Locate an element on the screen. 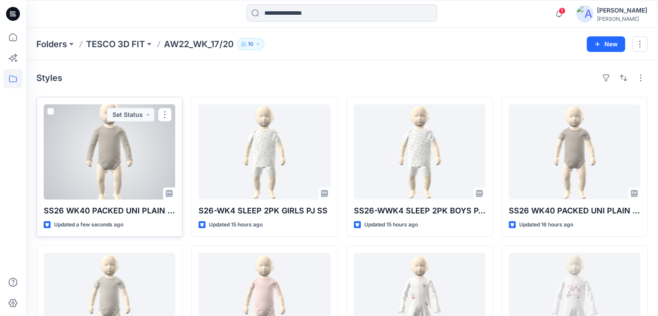 This screenshot has height=316, width=658. p: SS26 WK40 PACKED UNI PLAIN LONG SLEEVE BS is located at coordinates (109, 211).